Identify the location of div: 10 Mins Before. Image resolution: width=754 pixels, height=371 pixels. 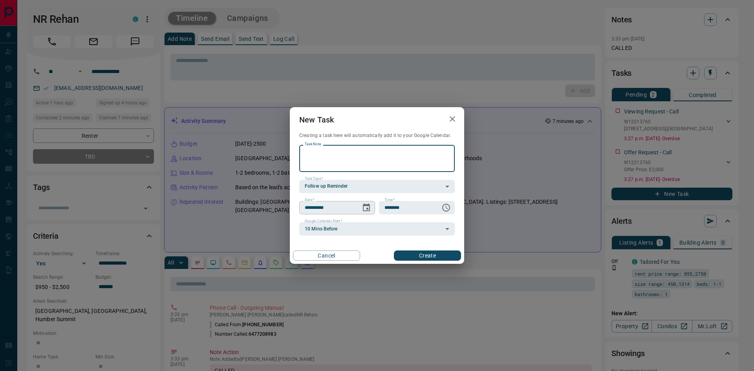
(377, 229).